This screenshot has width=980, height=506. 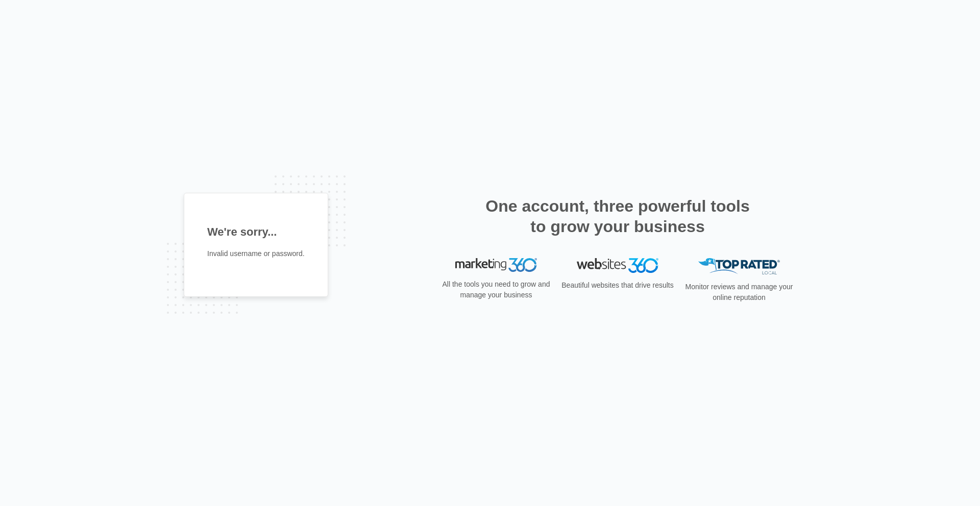 What do you see at coordinates (618, 216) in the screenshot?
I see `h2: One account, three powerful tools to grow your business` at bounding box center [618, 216].